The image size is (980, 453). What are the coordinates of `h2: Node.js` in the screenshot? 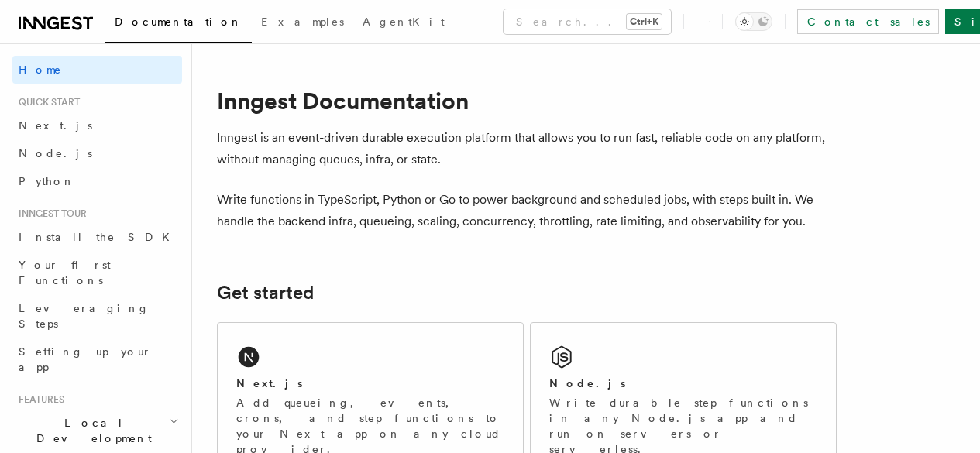 It's located at (587, 383).